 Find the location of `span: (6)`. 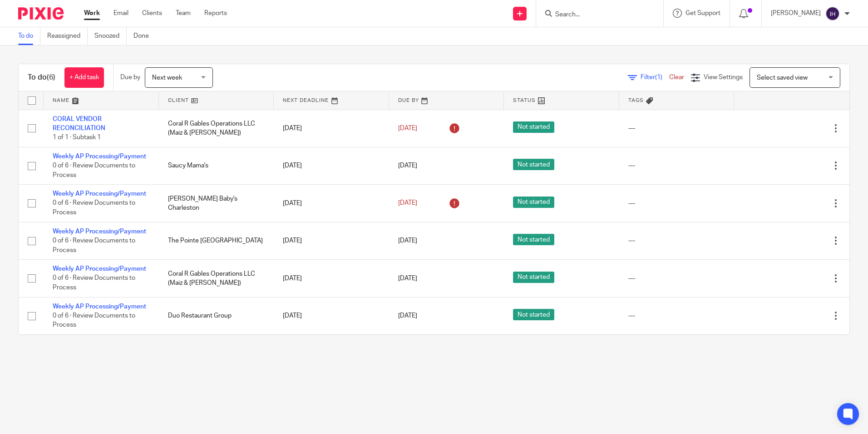

span: (6) is located at coordinates (51, 77).